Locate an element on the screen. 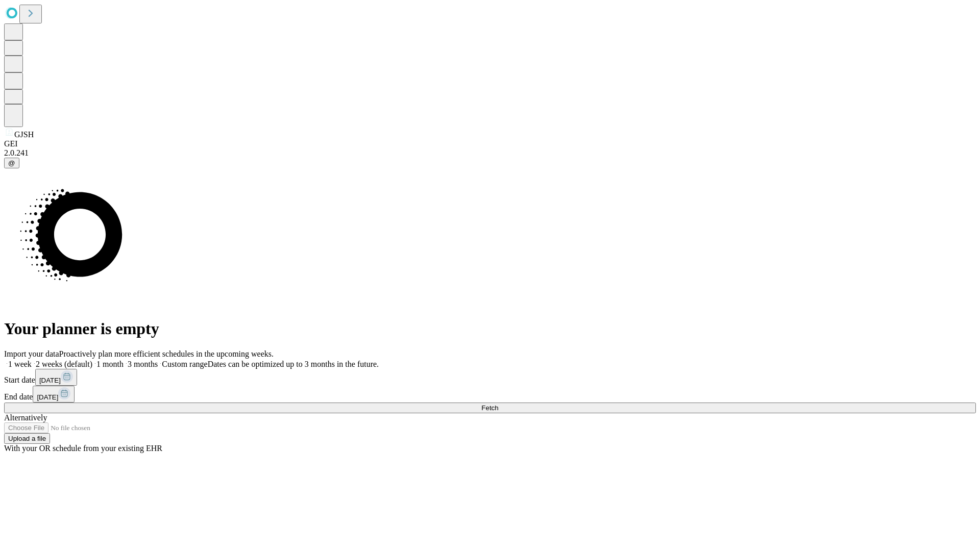  span: Fetch is located at coordinates (490, 408).